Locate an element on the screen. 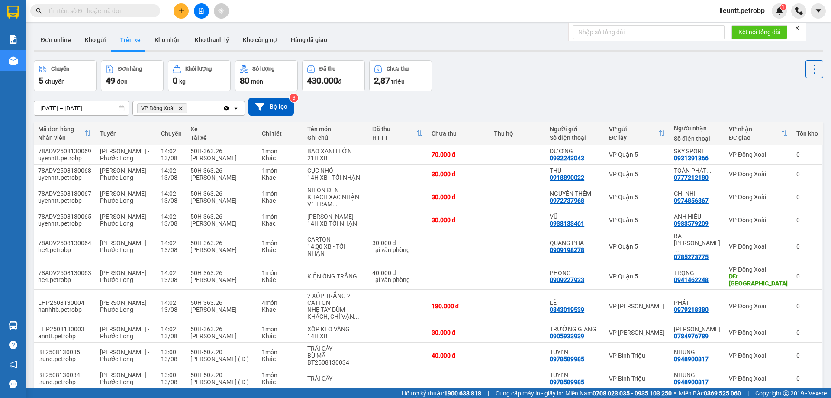  span: món is located at coordinates (257, 81).